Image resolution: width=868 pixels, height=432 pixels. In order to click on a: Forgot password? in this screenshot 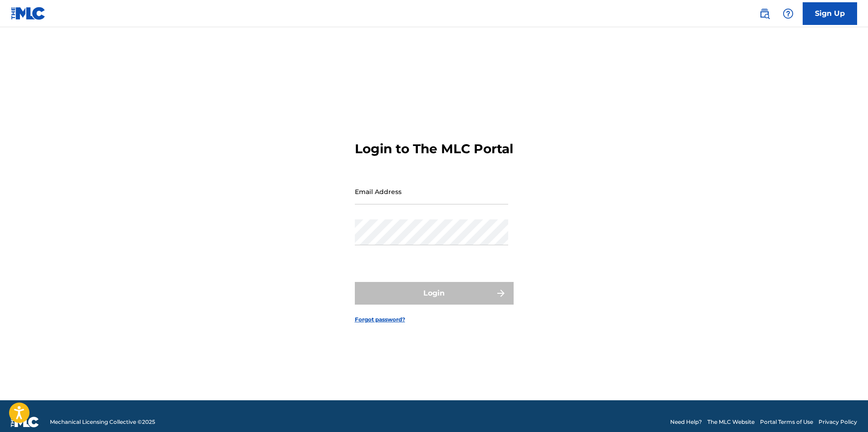, I will do `click(380, 319)`.